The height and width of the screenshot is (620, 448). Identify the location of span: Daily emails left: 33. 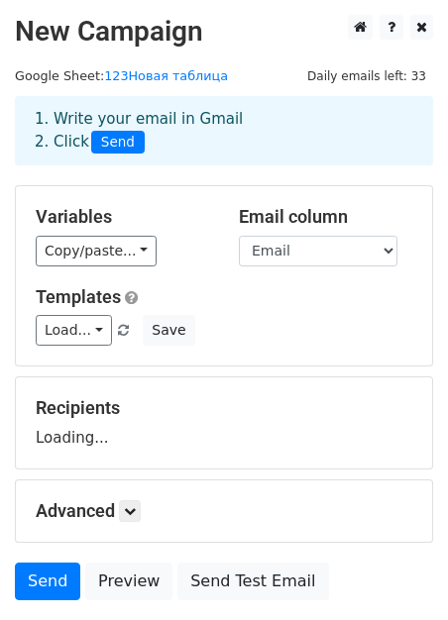
(367, 76).